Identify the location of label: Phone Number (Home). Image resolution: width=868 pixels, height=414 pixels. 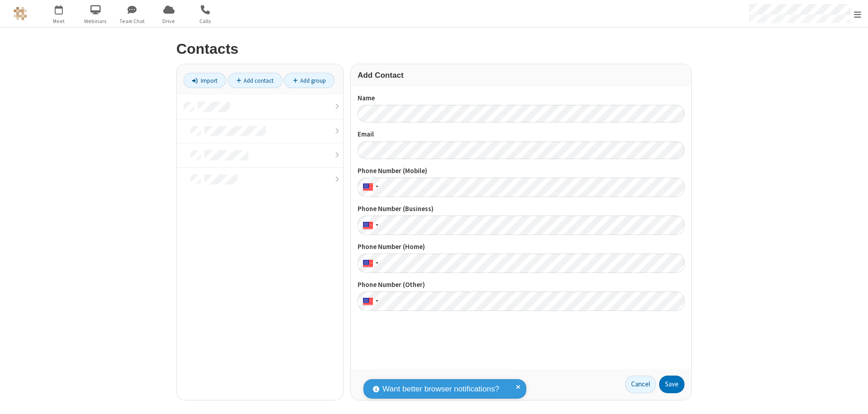
(520, 246).